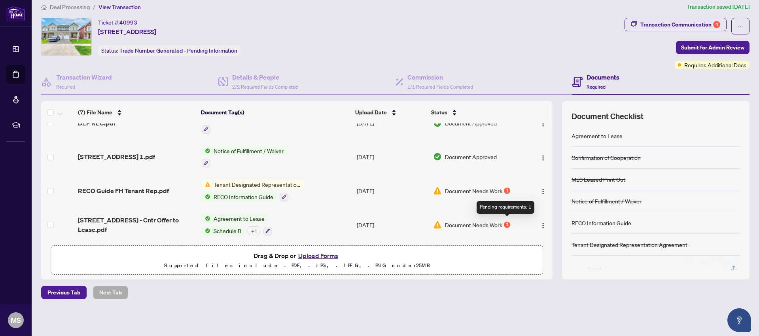 The image size is (759, 336). I want to click on div: RECO Information Guide, so click(601, 223).